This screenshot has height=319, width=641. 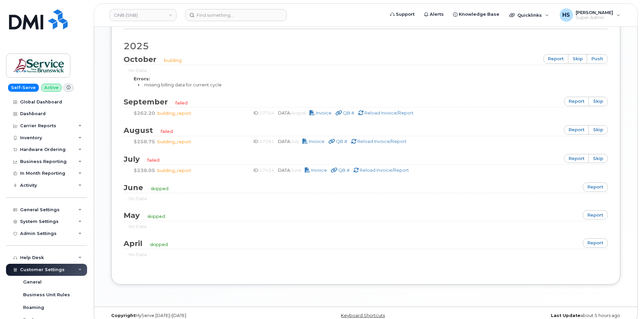 What do you see at coordinates (295, 141) in the screenshot?
I see `span: Billed based on July 2025` at bounding box center [295, 141].